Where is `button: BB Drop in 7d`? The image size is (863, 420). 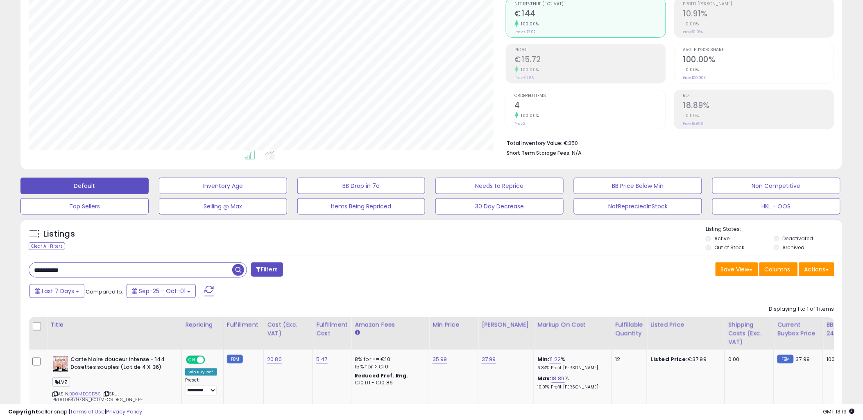
button: BB Drop in 7d is located at coordinates (361, 186).